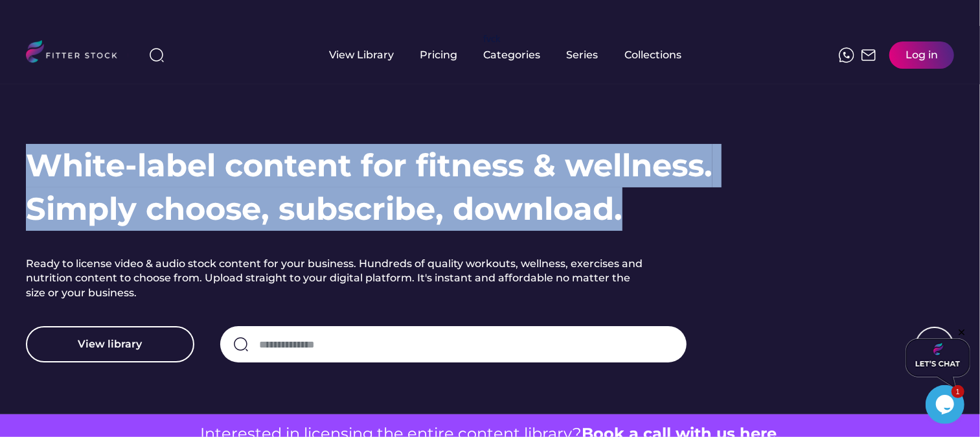 Image resolution: width=980 pixels, height=437 pixels. I want to click on img: meteor-icons_whatsapp%20%281%29.svg, so click(846, 55).